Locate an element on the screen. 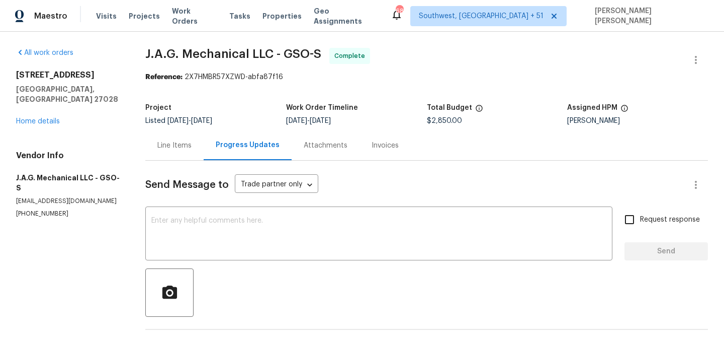 The height and width of the screenshot is (337, 724). a: All work orders is located at coordinates (45, 53).